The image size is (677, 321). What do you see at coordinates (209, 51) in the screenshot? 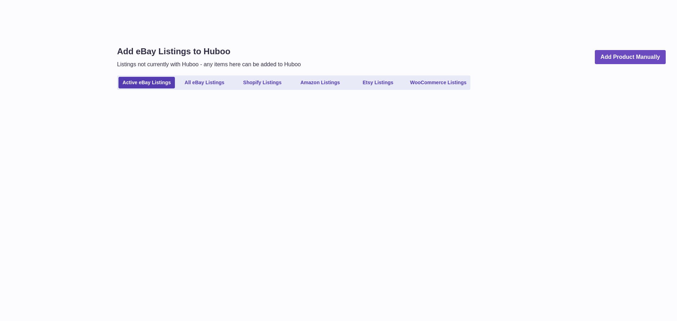
I see `h1: Add eBay Listings to Huboo` at bounding box center [209, 51].